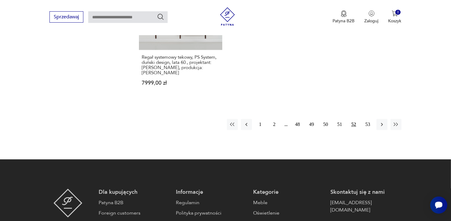 This screenshot has height=221, width=451. What do you see at coordinates (344, 17) in the screenshot?
I see `button: Patyna B2B` at bounding box center [344, 17].